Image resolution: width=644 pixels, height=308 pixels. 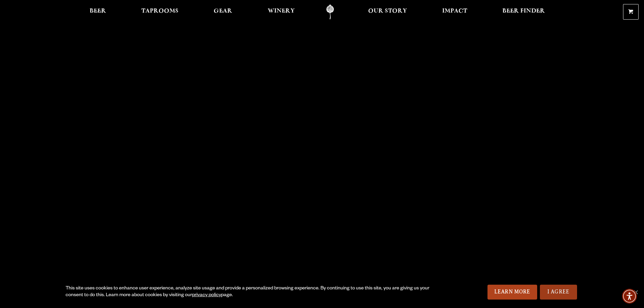 I want to click on a: Impact, so click(x=454, y=12).